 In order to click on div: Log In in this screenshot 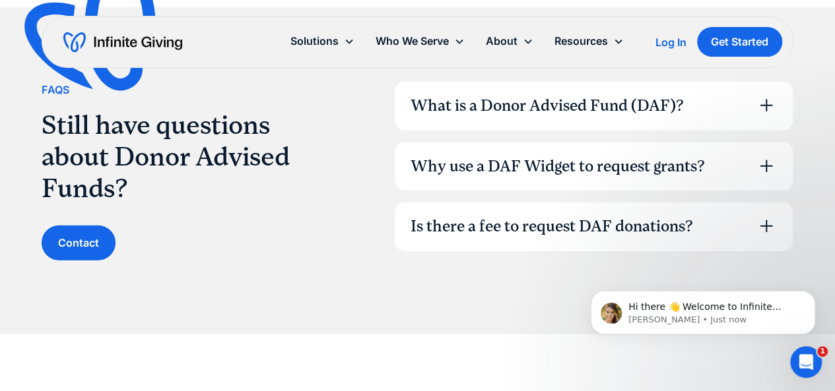, I will do `click(670, 42)`.